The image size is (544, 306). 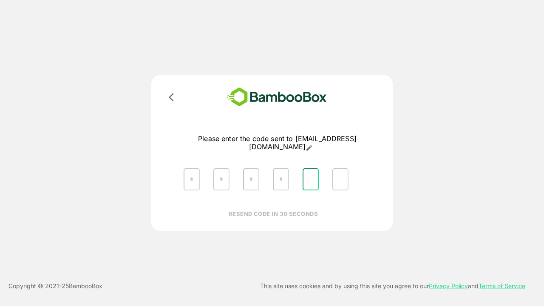 What do you see at coordinates (55, 286) in the screenshot?
I see `p: Copyright © 2021- 25 BambooBox` at bounding box center [55, 286].